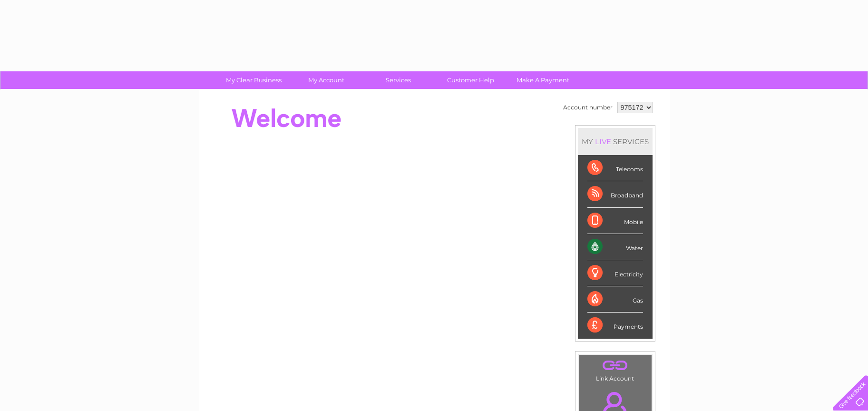  What do you see at coordinates (615, 299) in the screenshot?
I see `div: Gas` at bounding box center [615, 299].